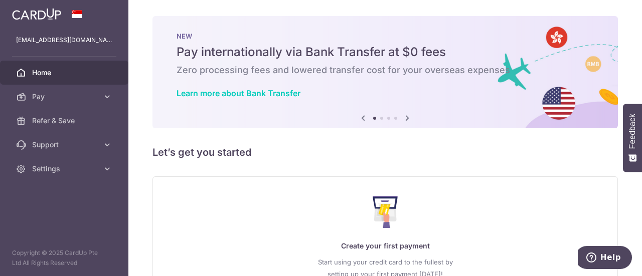  Describe the element at coordinates (385, 152) in the screenshot. I see `h5: Let’s get you started` at that location.